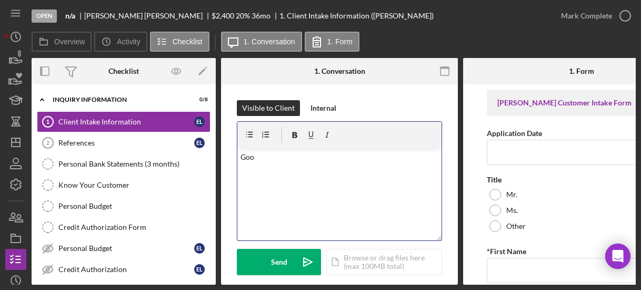 This screenshot has width=641, height=290. Describe the element at coordinates (124, 143) in the screenshot. I see `a: 2ReferencesEL` at that location.